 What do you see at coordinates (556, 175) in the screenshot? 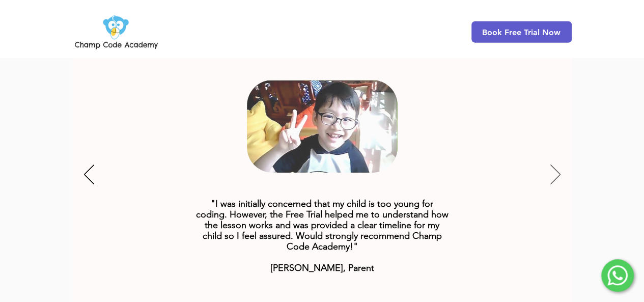
I see `button: Next` at bounding box center [556, 175].